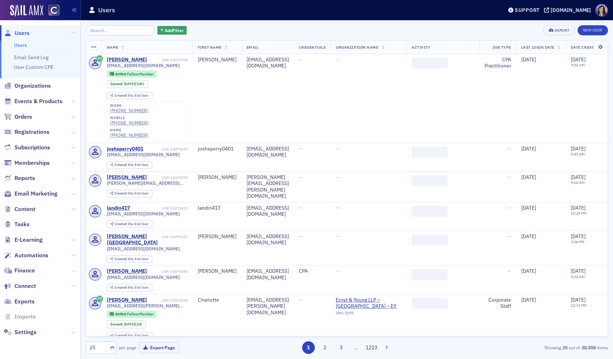  Describe the element at coordinates (564, 348) in the screenshot. I see `strong: 25` at that location.